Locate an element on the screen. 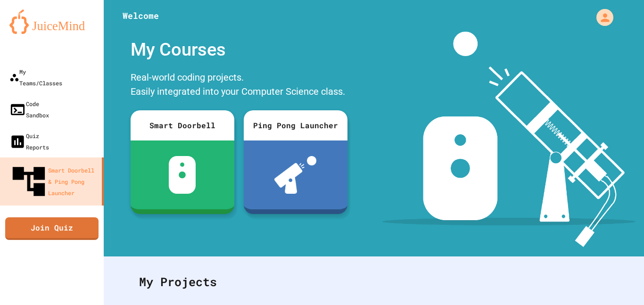 The height and width of the screenshot is (305, 644). img: banner-image-my-projects.png is located at coordinates (508, 139).